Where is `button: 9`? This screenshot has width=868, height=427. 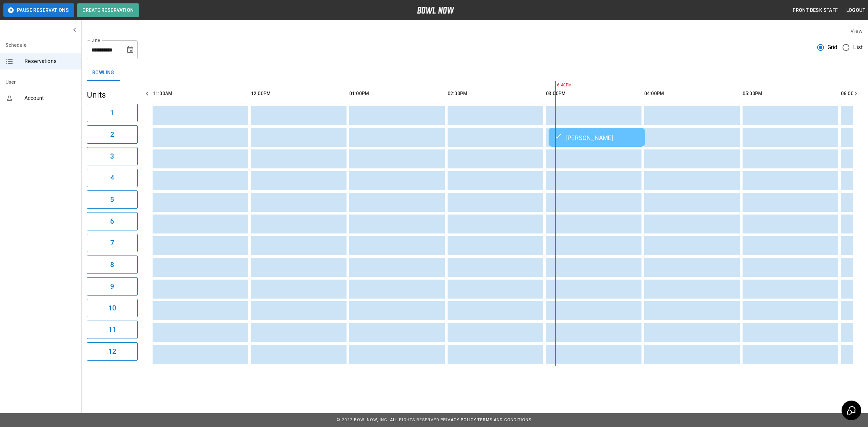 button: 9 is located at coordinates (112, 286).